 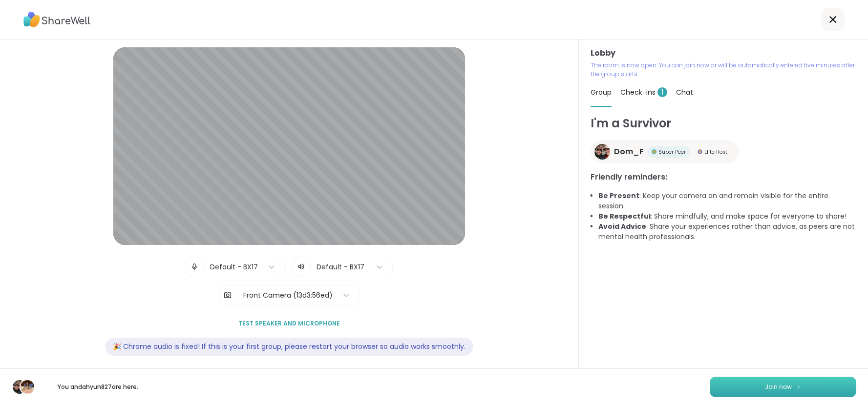 What do you see at coordinates (783, 387) in the screenshot?
I see `button: Join now` at bounding box center [783, 387].